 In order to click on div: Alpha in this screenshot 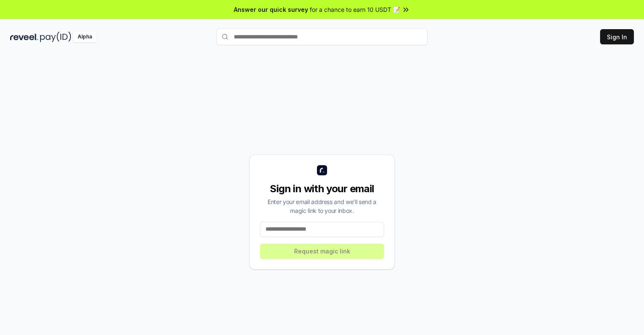, I will do `click(84, 37)`.